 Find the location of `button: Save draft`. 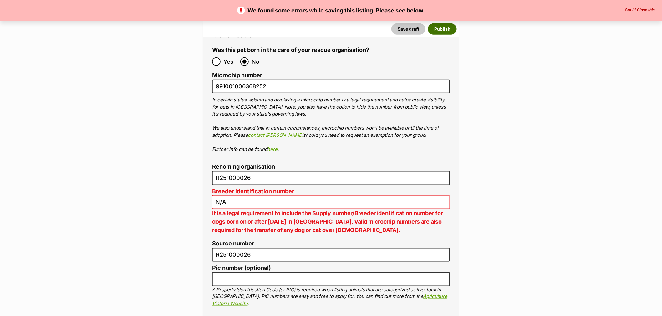

button: Save draft is located at coordinates (408, 29).